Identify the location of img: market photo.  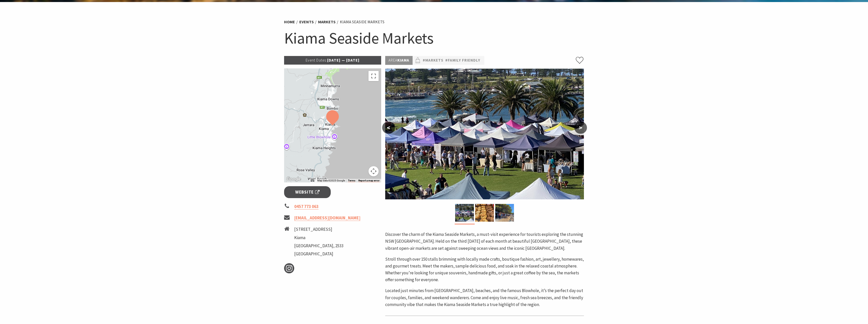
(504, 213).